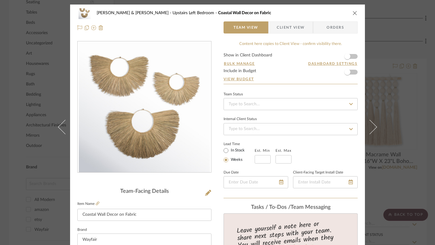  What do you see at coordinates (144, 192) in the screenshot?
I see `div: Team-Facing Details` at bounding box center [144, 192].